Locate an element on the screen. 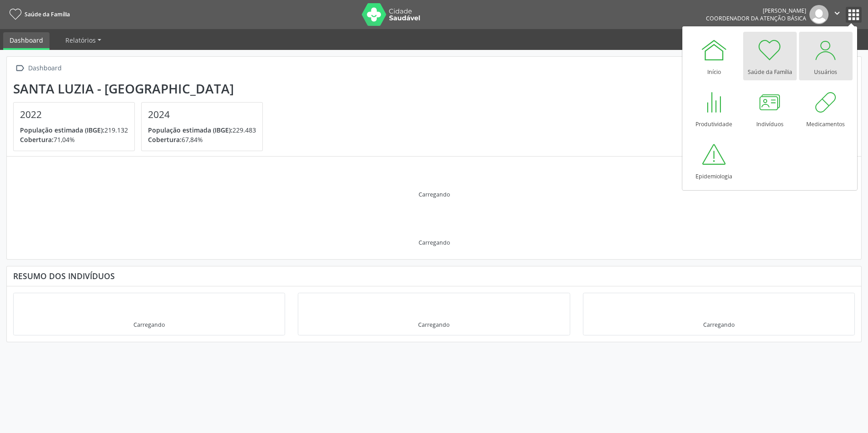 The width and height of the screenshot is (868, 433). h4: 2022 is located at coordinates (74, 115).